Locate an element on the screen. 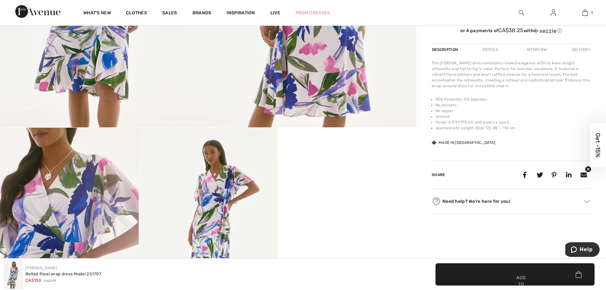 The width and height of the screenshot is (606, 290). font: CA$38.25 is located at coordinates (510, 30).